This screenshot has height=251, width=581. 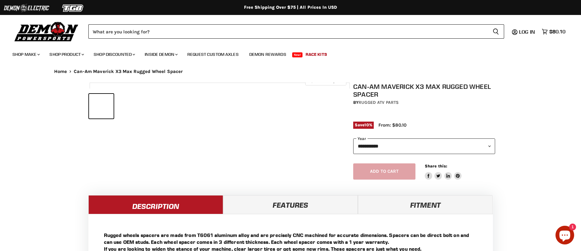 What do you see at coordinates (268, 54) in the screenshot?
I see `a: Demon Rewards` at bounding box center [268, 54].